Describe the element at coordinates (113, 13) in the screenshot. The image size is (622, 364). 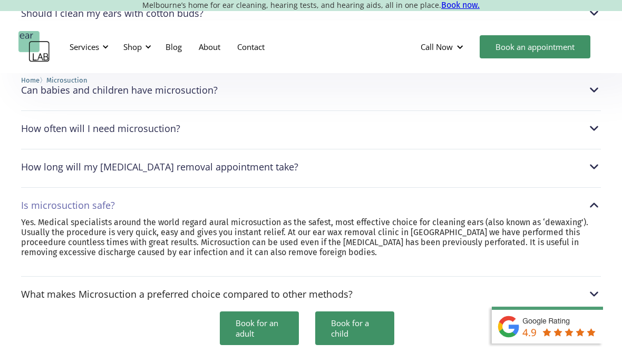
I see `div: Should I clean my ears with cotton buds?` at that location.